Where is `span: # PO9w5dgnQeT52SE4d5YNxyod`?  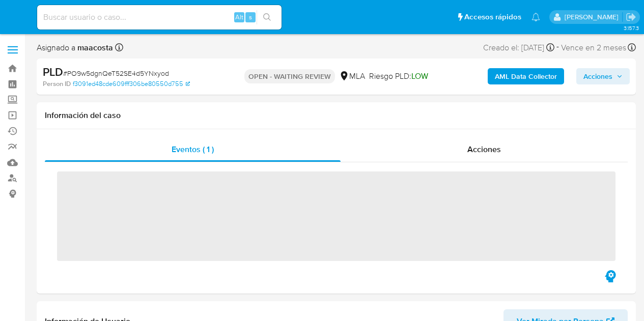
span: # PO9w5dgnQeT52SE4d5YNxyod is located at coordinates (116, 73).